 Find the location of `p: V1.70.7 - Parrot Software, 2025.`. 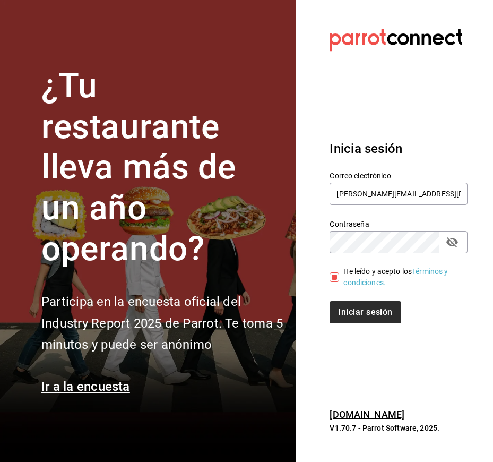

p: V1.70.7 - Parrot Software, 2025. is located at coordinates (399, 428).